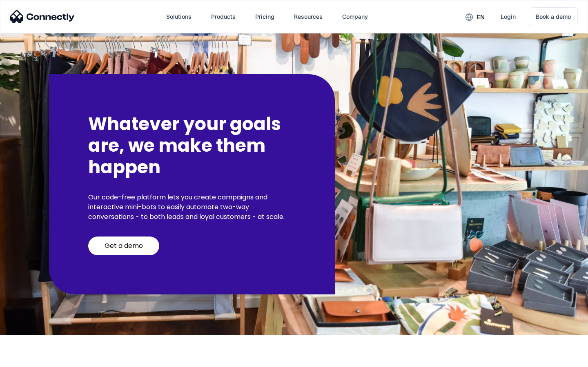  What do you see at coordinates (124, 246) in the screenshot?
I see `a: Get a demo` at bounding box center [124, 246].